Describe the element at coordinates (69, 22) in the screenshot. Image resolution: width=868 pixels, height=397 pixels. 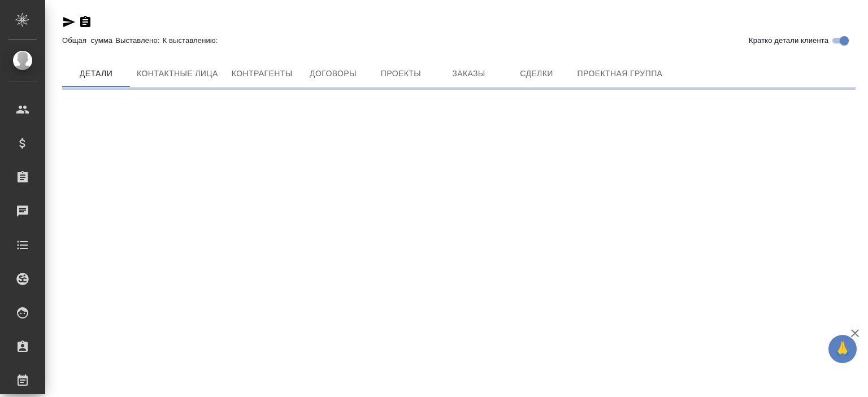
I see `button: Скопировать ссылку для ЯМессенджера` at that location.